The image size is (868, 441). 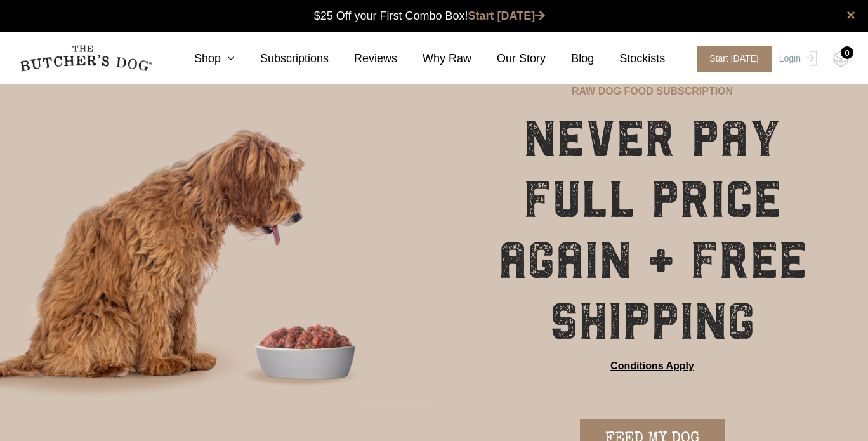 What do you see at coordinates (653, 367) in the screenshot?
I see `a: Conditions Apply` at bounding box center [653, 367].